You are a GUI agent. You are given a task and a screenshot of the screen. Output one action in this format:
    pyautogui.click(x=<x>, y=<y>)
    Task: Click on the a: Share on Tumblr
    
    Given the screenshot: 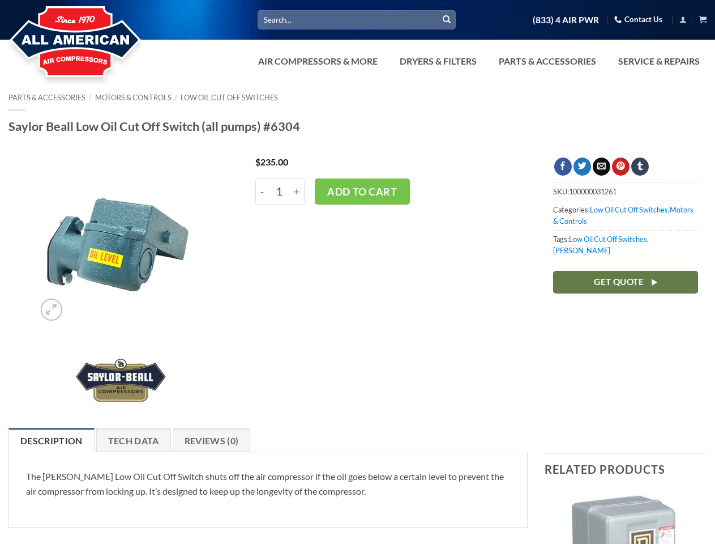 What is the action you would take?
    pyautogui.click(x=640, y=166)
    